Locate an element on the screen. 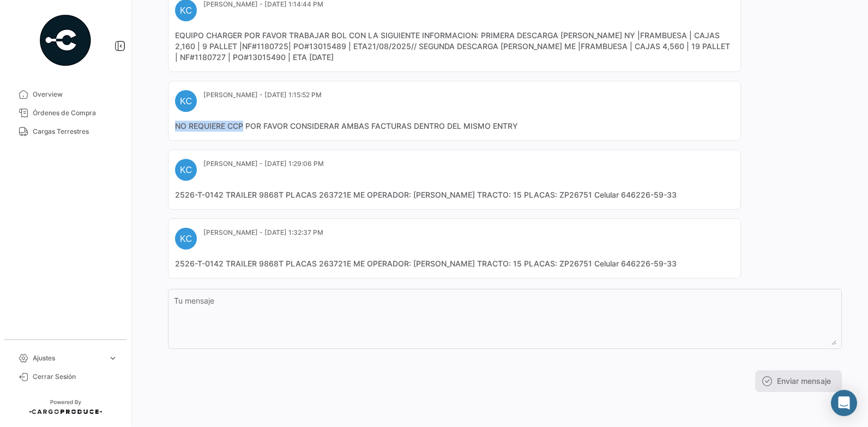 The height and width of the screenshot is (427, 868). div: Abrir Intercom Messenger is located at coordinates (844, 403).